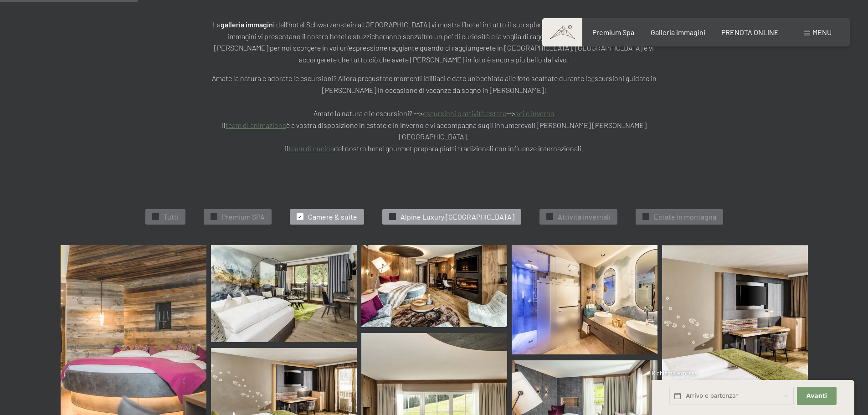 This screenshot has width=868, height=415. Describe the element at coordinates (434, 113) in the screenshot. I see `p: Amate la natura e adorate le escursioni? Allora pregustate momenti idilliaci e date un’occhiata a...` at that location.